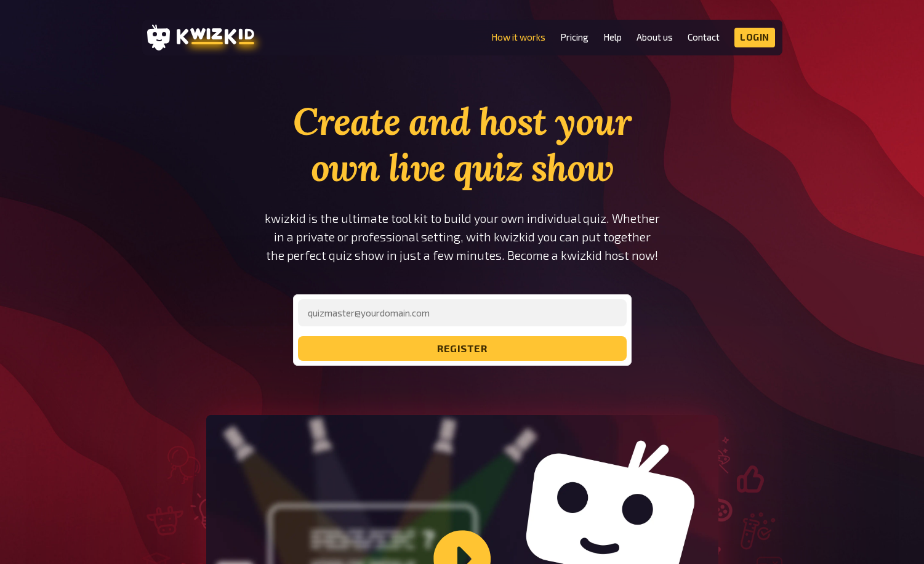 Image resolution: width=924 pixels, height=564 pixels. Describe the element at coordinates (462, 313) in the screenshot. I see `input: quizmaster@yourdomain.com` at that location.